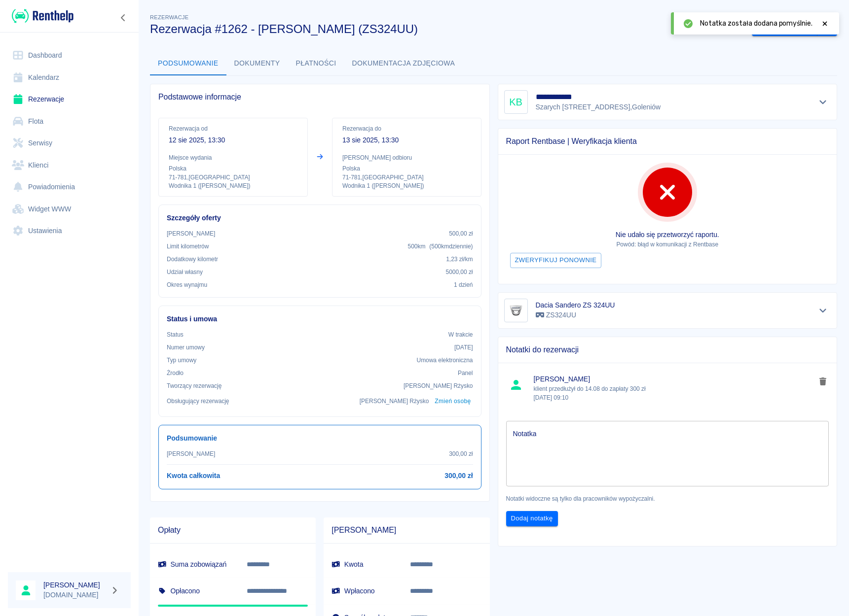 The width and height of the screenshot is (849, 616). I want to click on button: Podsumowanie, so click(188, 64).